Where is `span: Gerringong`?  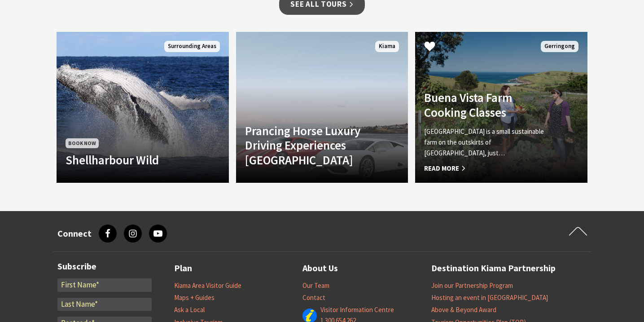 span: Gerringong is located at coordinates (559, 46).